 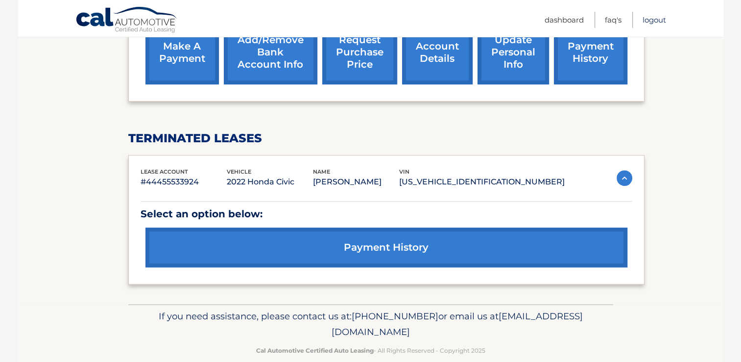 What do you see at coordinates (360, 52) in the screenshot?
I see `a: request purchase price` at bounding box center [360, 52].